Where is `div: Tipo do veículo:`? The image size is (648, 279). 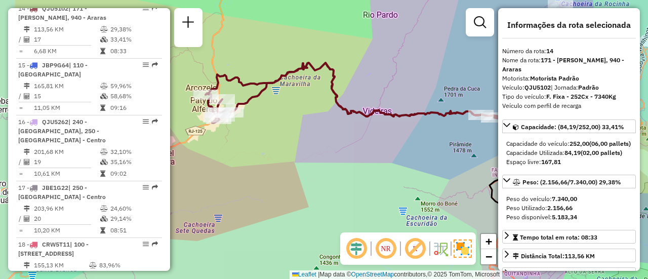
div: Tipo do veículo: is located at coordinates (569, 97).